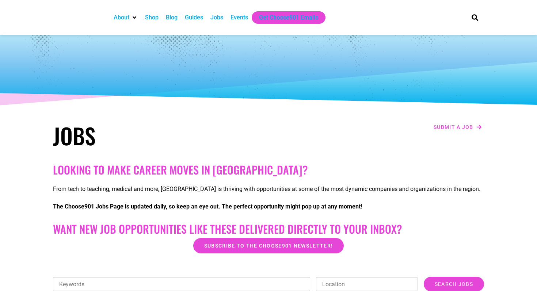 This screenshot has width=537, height=291. I want to click on span: Subscribe to the Choose901 newsletter!, so click(268, 246).